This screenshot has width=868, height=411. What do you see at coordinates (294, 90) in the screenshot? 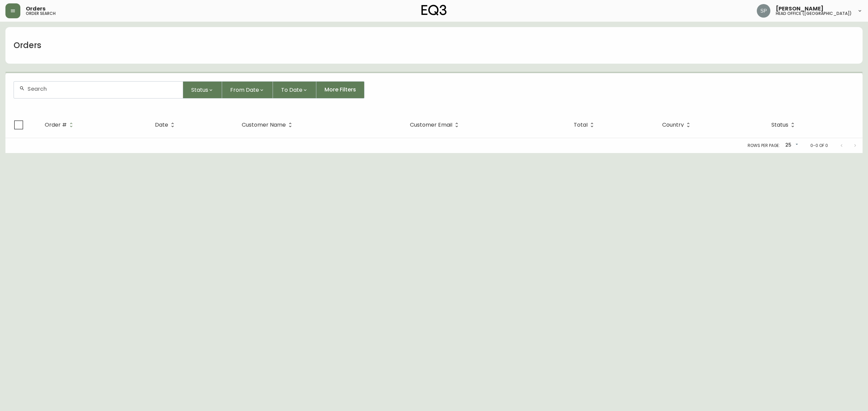
I see `button: To Date` at bounding box center [294, 90].